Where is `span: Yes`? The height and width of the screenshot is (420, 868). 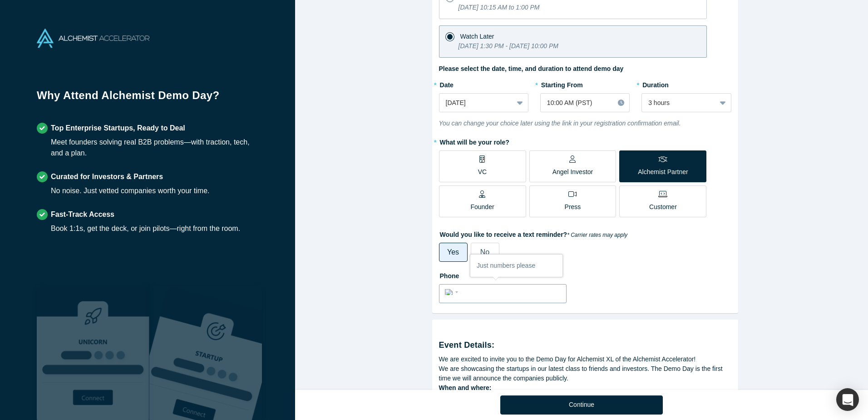
span: Yes is located at coordinates (453, 251).